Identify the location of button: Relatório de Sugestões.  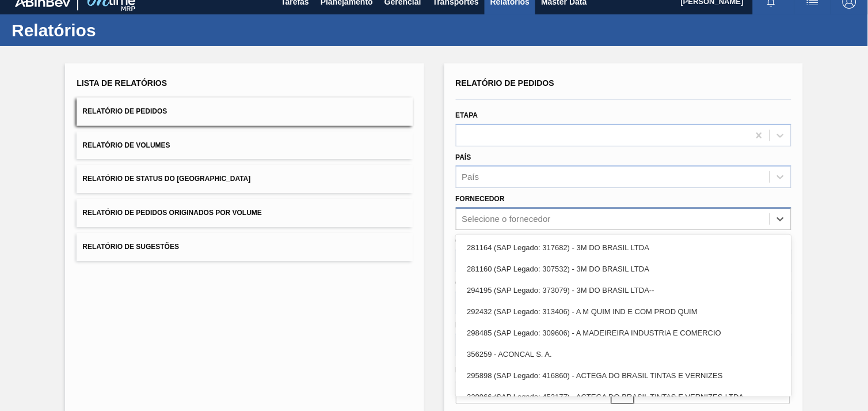
(244, 246).